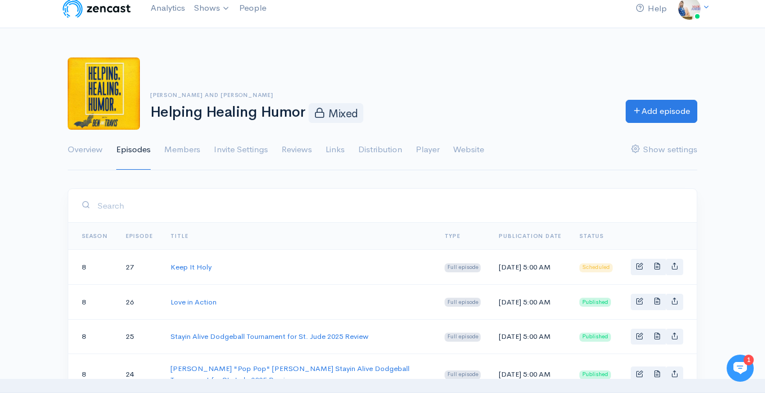 The image size is (765, 393). What do you see at coordinates (380, 150) in the screenshot?
I see `a: Distribution` at bounding box center [380, 150].